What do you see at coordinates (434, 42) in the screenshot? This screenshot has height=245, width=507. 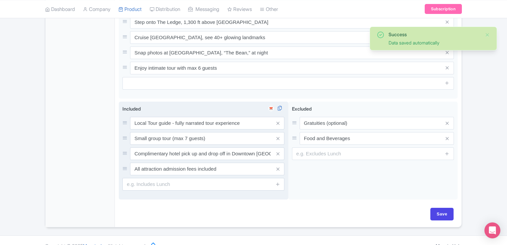 I see `div: Data saved automatically` at bounding box center [434, 42].